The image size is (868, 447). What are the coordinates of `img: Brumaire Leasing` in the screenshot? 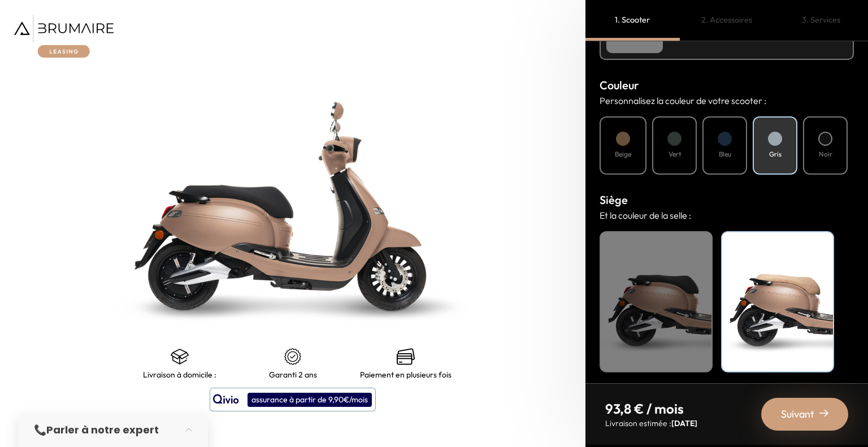 It's located at (64, 36).